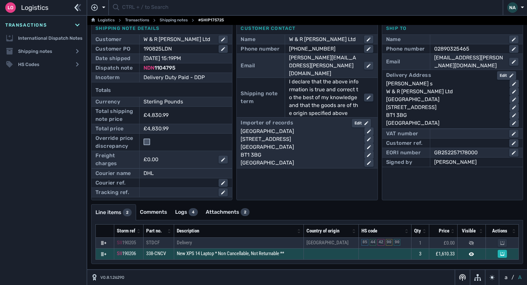 Image resolution: width=527 pixels, height=285 pixels. I want to click on span: 3, so click(420, 254).